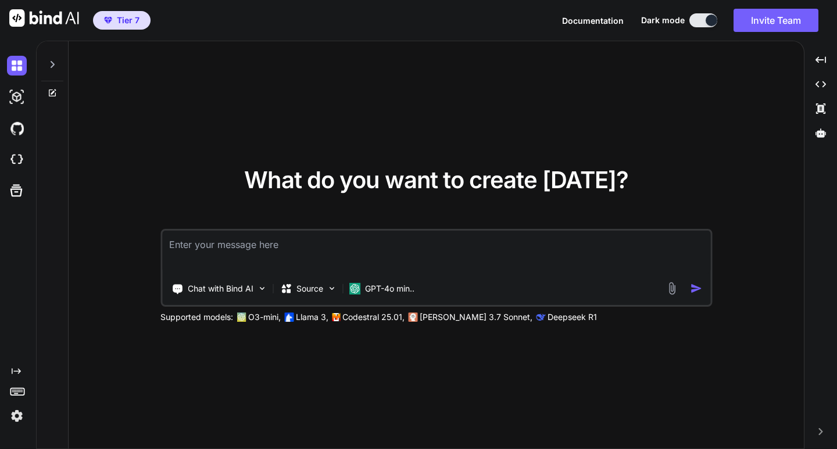 This screenshot has height=449, width=837. What do you see at coordinates (121, 20) in the screenshot?
I see `button: premiumTier 7` at bounding box center [121, 20].